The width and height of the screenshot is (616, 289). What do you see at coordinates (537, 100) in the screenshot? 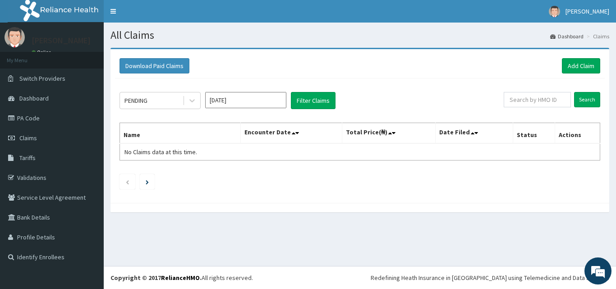
I see `input: Search by HMO ID` at bounding box center [537, 100].